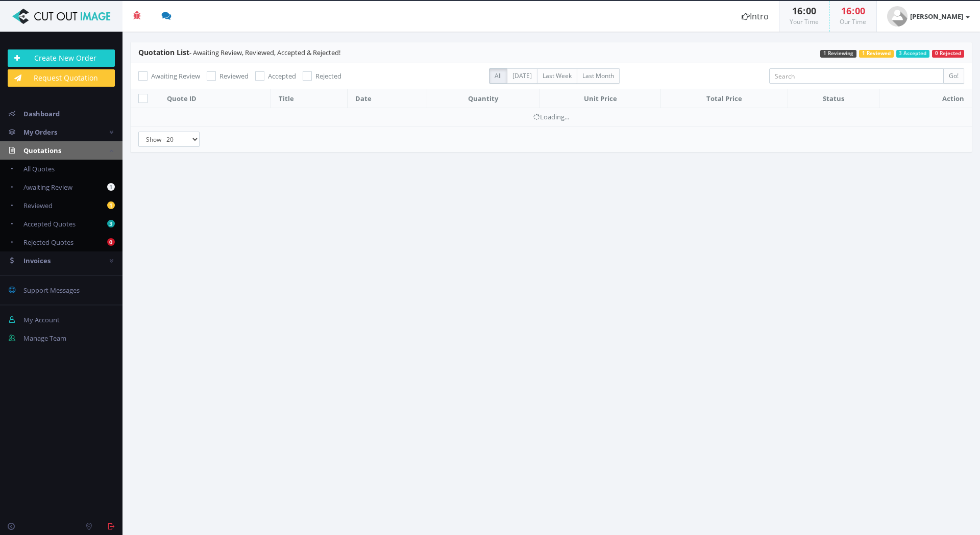 This screenshot has width=980, height=535. What do you see at coordinates (282, 76) in the screenshot?
I see `span: Accepted` at bounding box center [282, 76].